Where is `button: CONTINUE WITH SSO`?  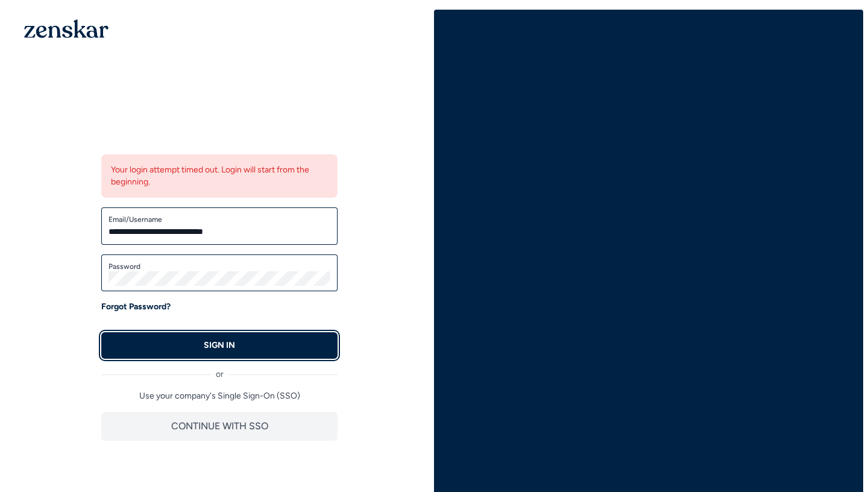
button: CONTINUE WITH SSO is located at coordinates (220, 426).